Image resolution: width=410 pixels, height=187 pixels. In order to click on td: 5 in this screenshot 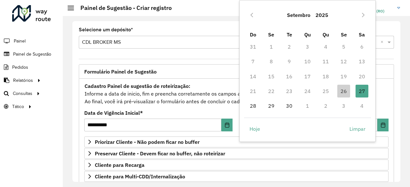, I will do `click(344, 47)`.